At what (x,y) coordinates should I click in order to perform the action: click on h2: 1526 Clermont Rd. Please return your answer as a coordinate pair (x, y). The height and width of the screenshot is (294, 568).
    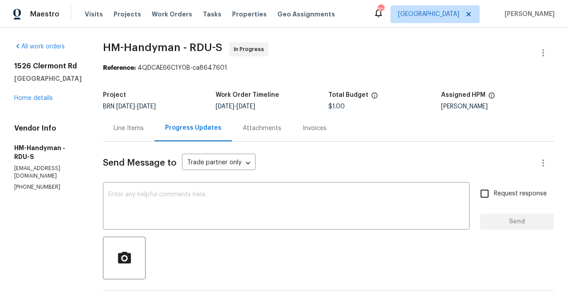
    Looking at the image, I should click on (48, 66).